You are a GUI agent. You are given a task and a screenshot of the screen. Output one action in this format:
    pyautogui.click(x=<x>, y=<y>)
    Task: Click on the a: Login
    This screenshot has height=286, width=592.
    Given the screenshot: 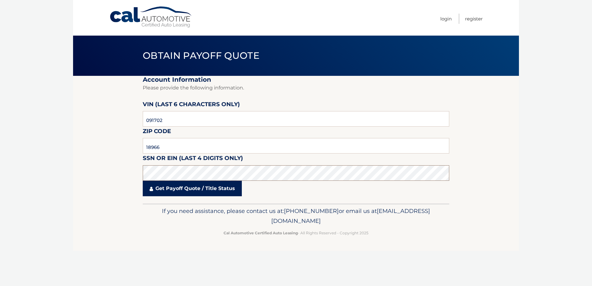 What is the action you would take?
    pyautogui.click(x=446, y=19)
    